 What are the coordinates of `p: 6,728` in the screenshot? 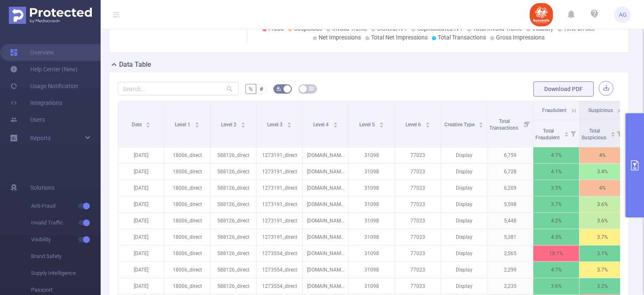 It's located at (510, 172).